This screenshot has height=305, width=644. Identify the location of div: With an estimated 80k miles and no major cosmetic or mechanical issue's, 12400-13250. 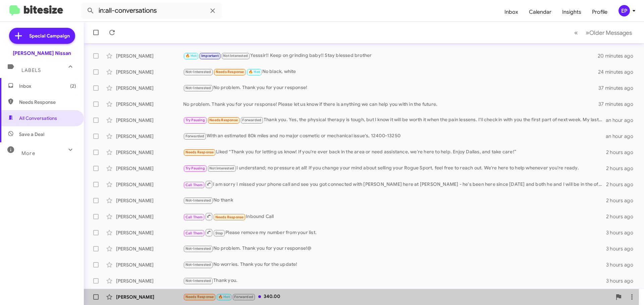
(395, 136).